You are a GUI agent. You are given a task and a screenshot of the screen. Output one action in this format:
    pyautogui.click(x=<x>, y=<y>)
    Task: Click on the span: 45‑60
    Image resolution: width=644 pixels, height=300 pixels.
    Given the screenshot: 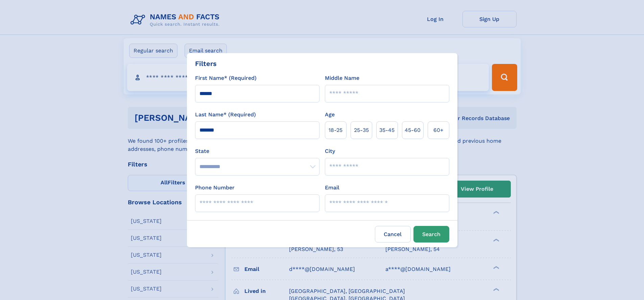 What is the action you would take?
    pyautogui.click(x=413, y=130)
    